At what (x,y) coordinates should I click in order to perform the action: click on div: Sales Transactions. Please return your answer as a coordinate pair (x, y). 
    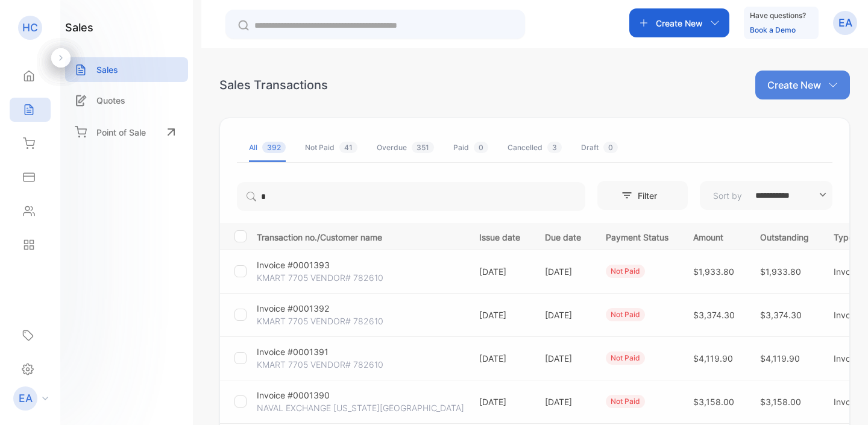
    Looking at the image, I should click on (273, 85).